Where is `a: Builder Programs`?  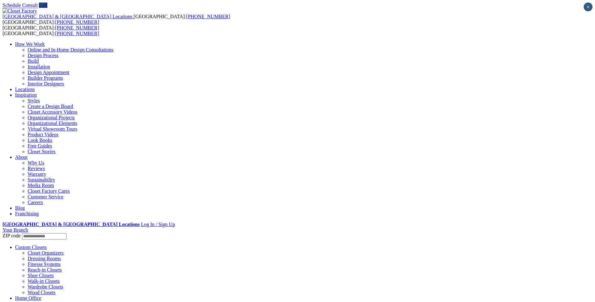 a: Builder Programs is located at coordinates (45, 78).